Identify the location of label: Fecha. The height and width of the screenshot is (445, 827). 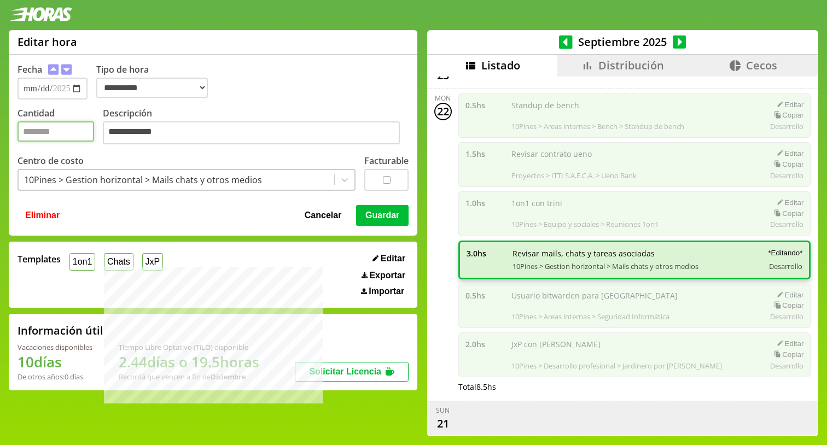
(30, 69).